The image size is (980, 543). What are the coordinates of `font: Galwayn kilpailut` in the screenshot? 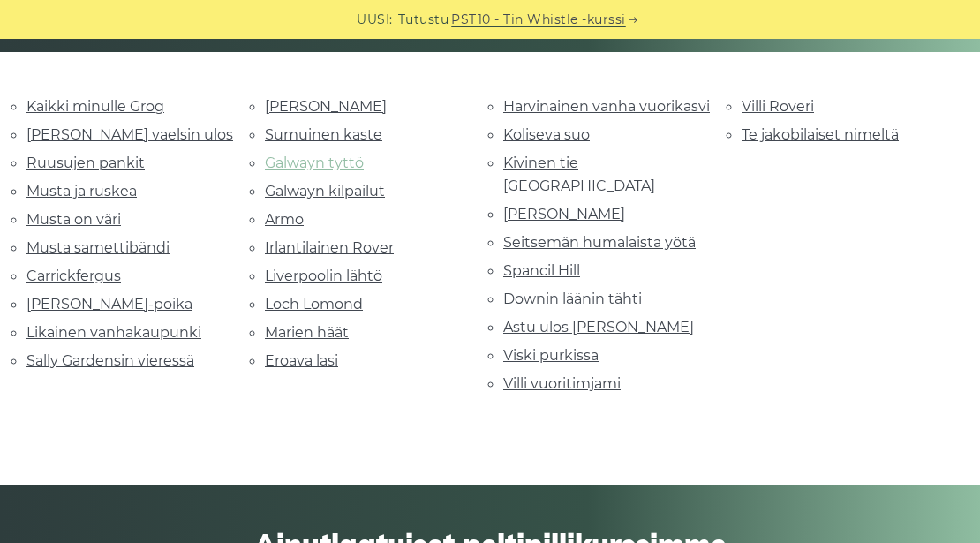 It's located at (325, 190).